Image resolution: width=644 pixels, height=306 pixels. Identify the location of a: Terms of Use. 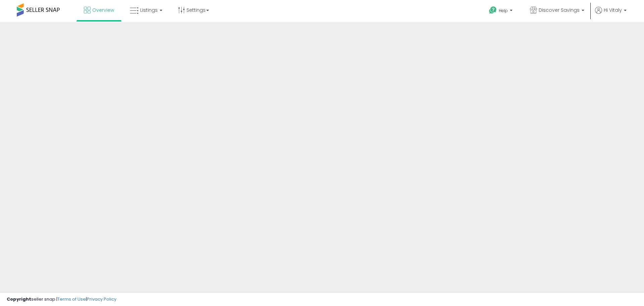
(72, 299).